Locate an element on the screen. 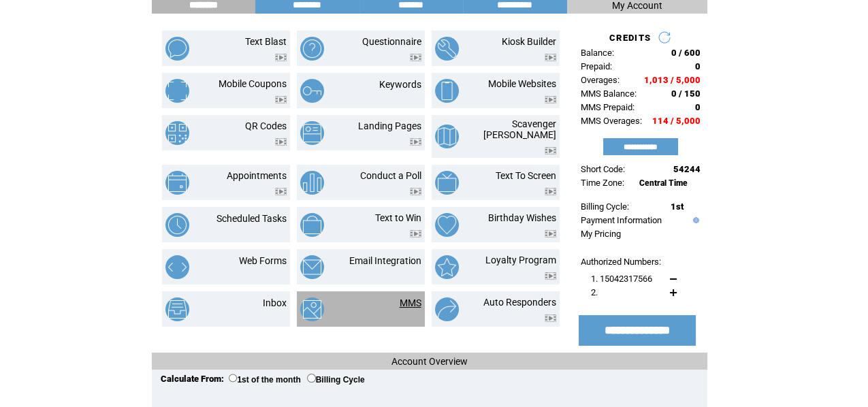 The image size is (868, 407). label: 1st of the month is located at coordinates (265, 379).